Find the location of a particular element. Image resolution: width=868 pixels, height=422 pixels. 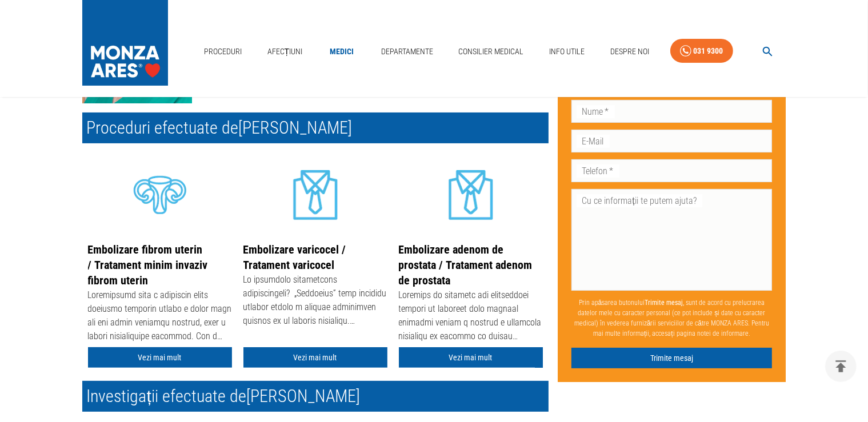

a: Embolizare adenom de prostata / Tratament adenom de prostata is located at coordinates (466, 265).